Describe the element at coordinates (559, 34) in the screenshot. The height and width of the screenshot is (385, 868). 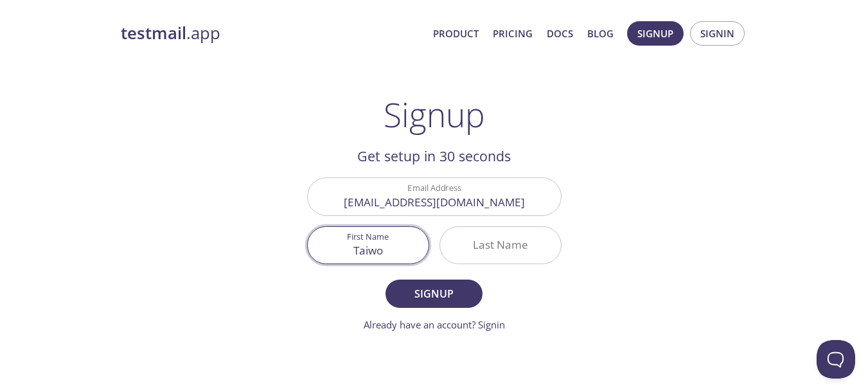
I see `a: Docs` at that location.